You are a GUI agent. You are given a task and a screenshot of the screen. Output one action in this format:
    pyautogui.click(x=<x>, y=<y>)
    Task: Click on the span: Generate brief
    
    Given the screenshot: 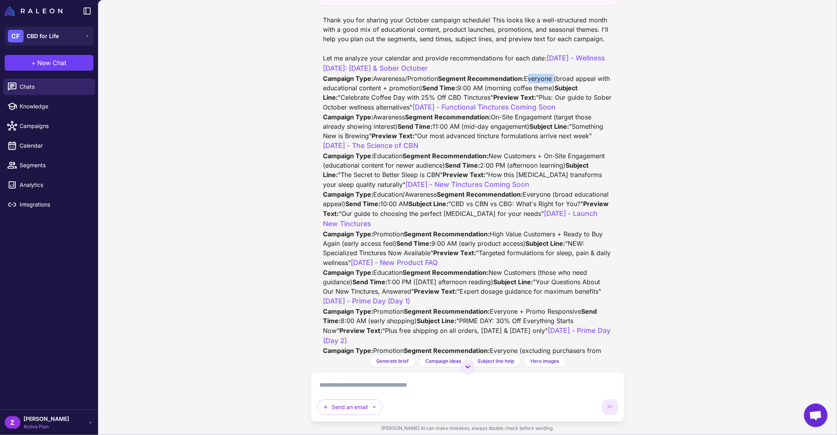 What is the action you would take?
    pyautogui.click(x=393, y=361)
    